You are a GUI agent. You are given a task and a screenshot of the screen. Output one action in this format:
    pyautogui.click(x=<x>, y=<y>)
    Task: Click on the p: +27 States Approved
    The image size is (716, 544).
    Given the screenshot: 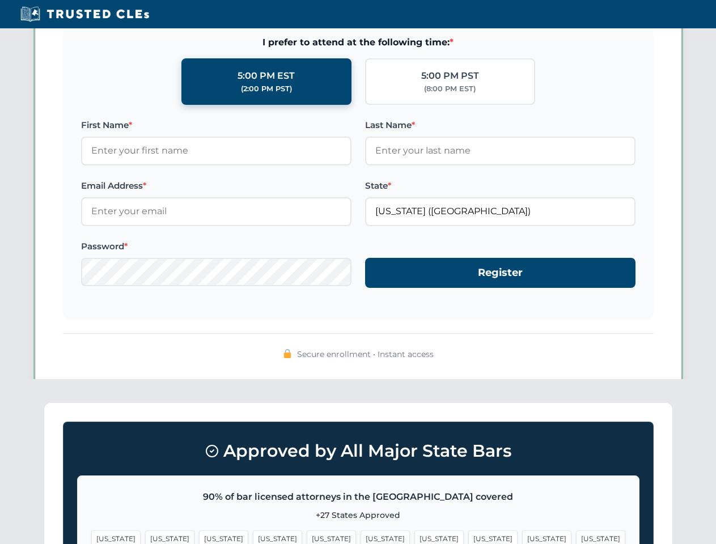 What is the action you would take?
    pyautogui.click(x=358, y=515)
    